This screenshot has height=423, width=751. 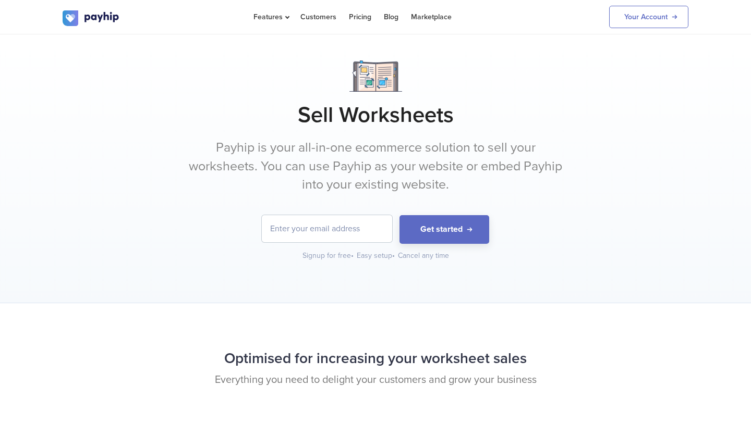 What do you see at coordinates (375, 359) in the screenshot?
I see `h2: Optimised for increasing your worksheet sales` at bounding box center [375, 359].